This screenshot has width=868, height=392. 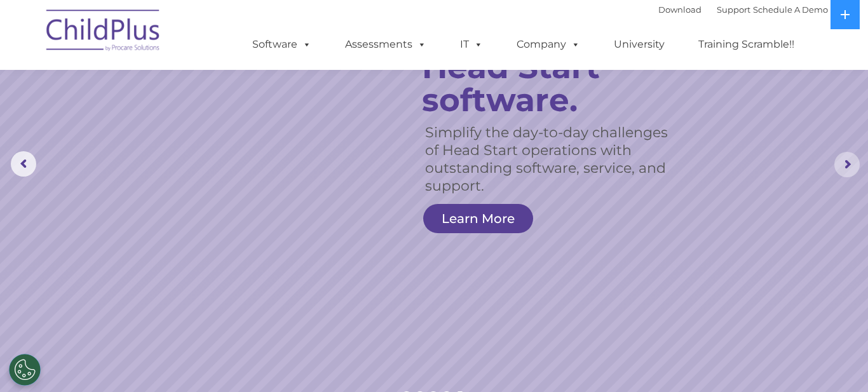 I want to click on a: Software, so click(x=281, y=45).